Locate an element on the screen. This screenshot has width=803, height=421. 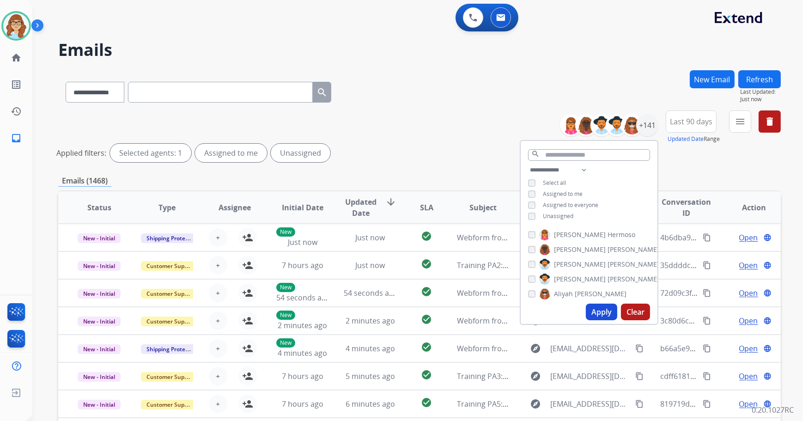
span: Assignee is located at coordinates (235, 208).